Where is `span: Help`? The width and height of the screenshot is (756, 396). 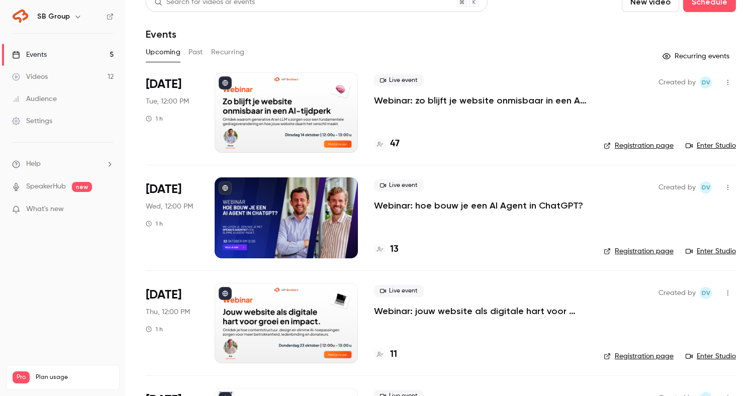 span: Help is located at coordinates (33, 164).